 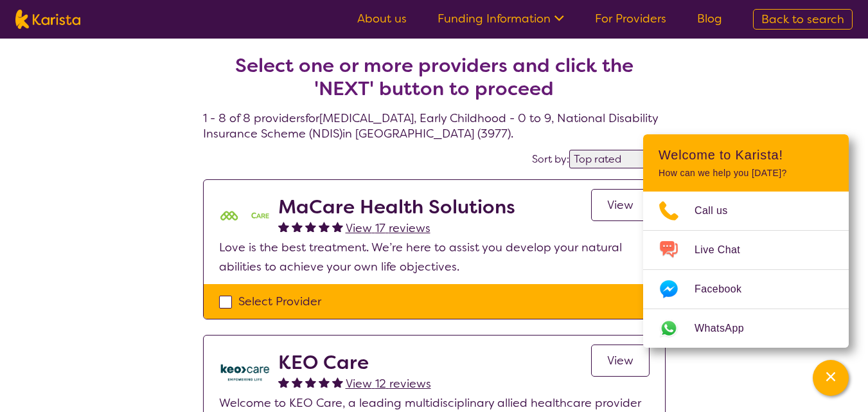 I want to click on a: Blog, so click(x=710, y=19).